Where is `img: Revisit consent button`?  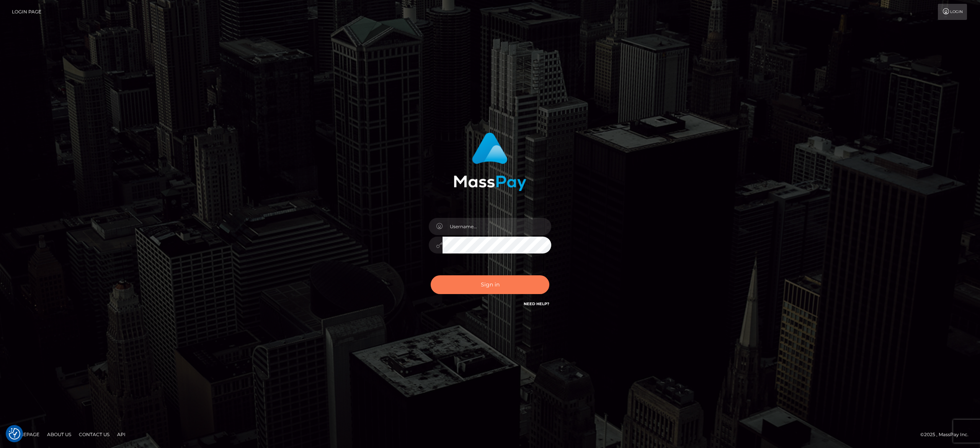 img: Revisit consent button is located at coordinates (15, 433).